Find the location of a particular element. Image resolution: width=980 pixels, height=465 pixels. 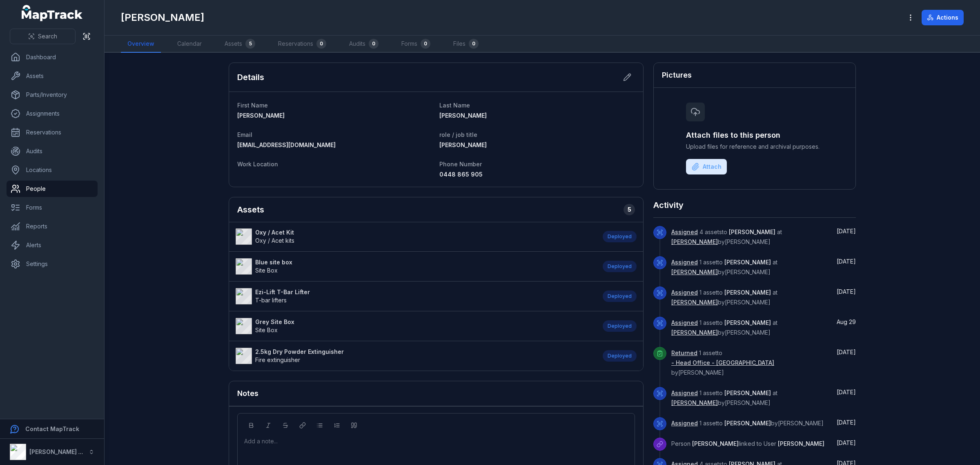

button: Actions is located at coordinates (942, 17).